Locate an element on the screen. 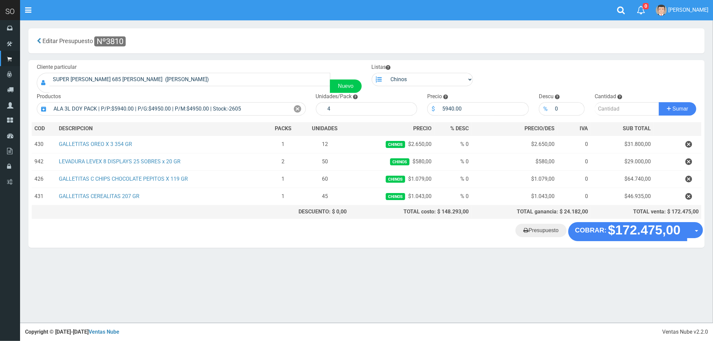 This screenshot has width=713, height=341. label: Precio is located at coordinates (435, 97).